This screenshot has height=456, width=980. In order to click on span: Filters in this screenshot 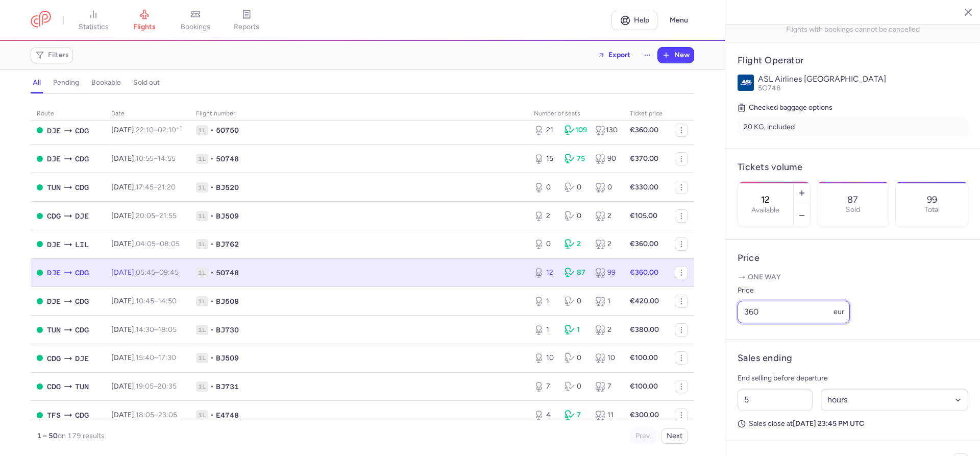, I will do `click(58, 55)`.